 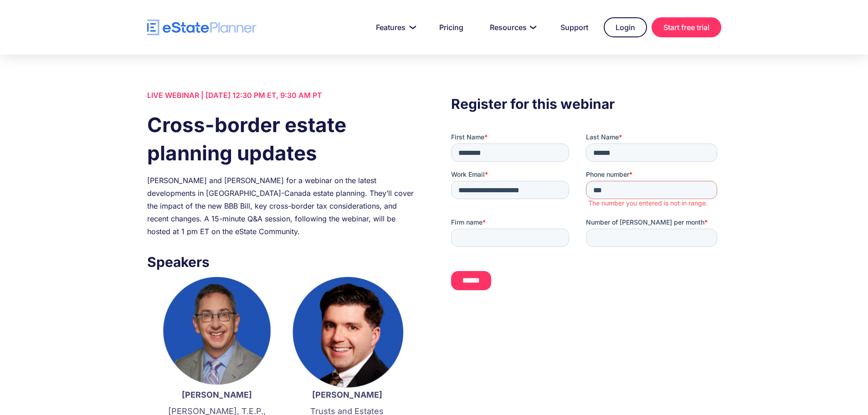 What do you see at coordinates (686, 27) in the screenshot?
I see `a: Start free trial` at bounding box center [686, 27].